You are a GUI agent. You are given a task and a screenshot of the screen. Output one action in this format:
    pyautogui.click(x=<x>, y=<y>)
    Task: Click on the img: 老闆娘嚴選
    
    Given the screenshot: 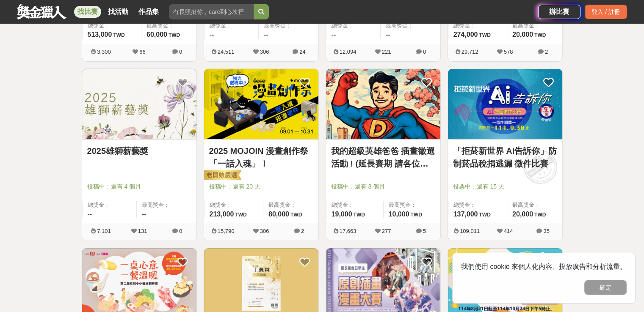 What is the action you would take?
    pyautogui.click(x=222, y=176)
    